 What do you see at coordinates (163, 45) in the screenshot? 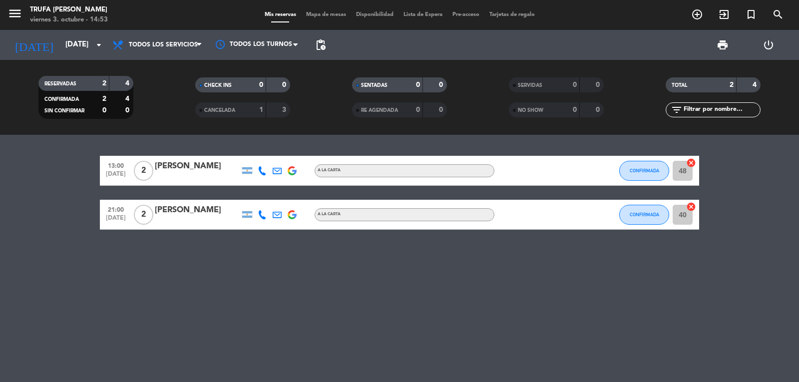
I see `span: Todos los servicios` at bounding box center [163, 45].